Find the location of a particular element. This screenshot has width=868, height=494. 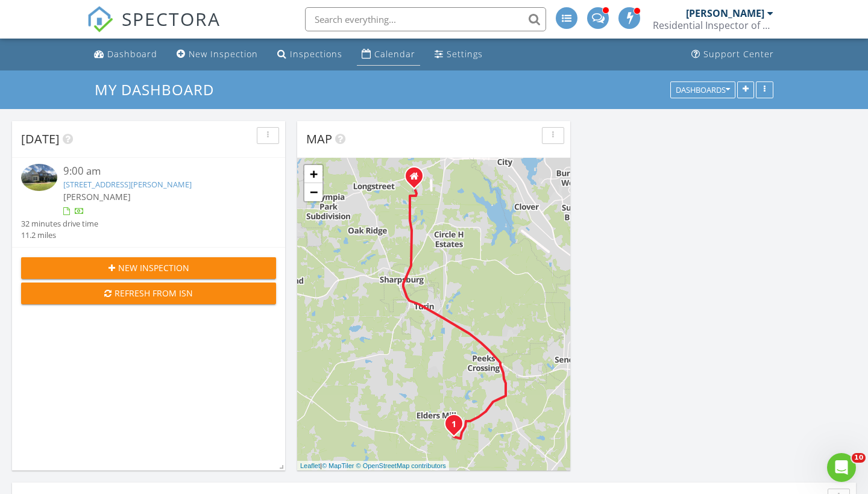

a: © MapTiler is located at coordinates (338, 465).